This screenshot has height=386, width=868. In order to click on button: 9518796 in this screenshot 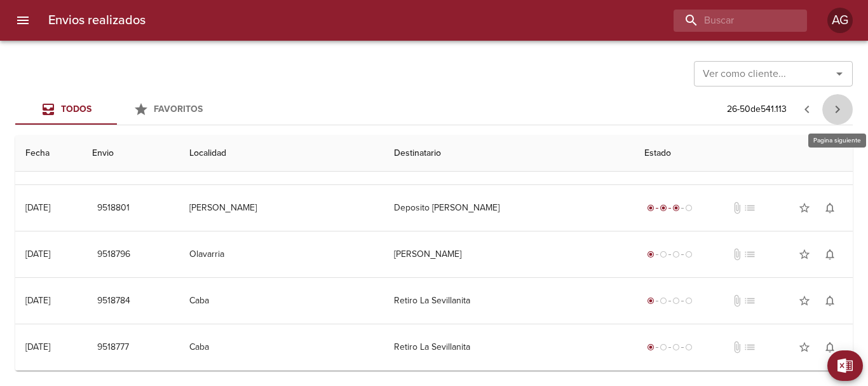, I will do `click(114, 254)`.